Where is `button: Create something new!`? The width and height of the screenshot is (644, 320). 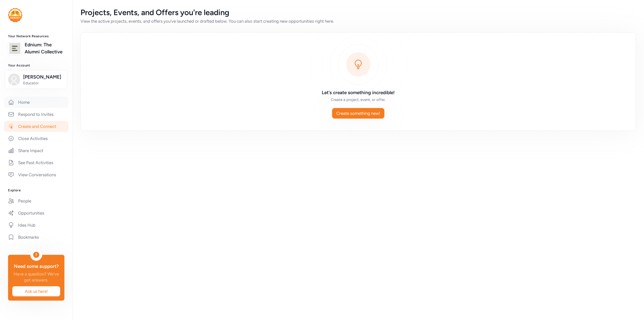
button: Create something new! is located at coordinates (358, 113).